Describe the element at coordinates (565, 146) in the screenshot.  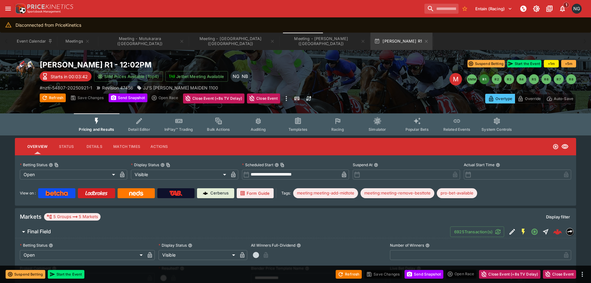
I see `svg: Visible` at that location.